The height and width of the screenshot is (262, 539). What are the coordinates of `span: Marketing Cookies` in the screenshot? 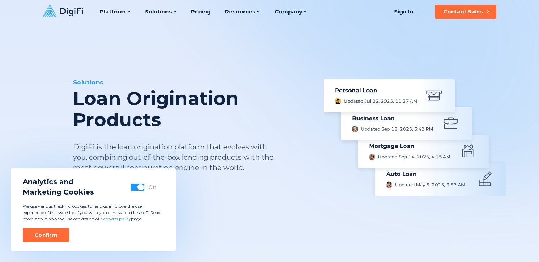 It's located at (58, 192).